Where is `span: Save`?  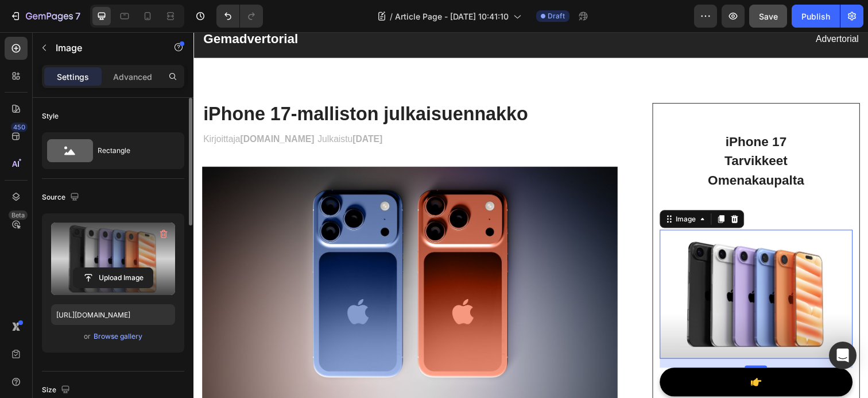
span: Save is located at coordinates (768, 16).